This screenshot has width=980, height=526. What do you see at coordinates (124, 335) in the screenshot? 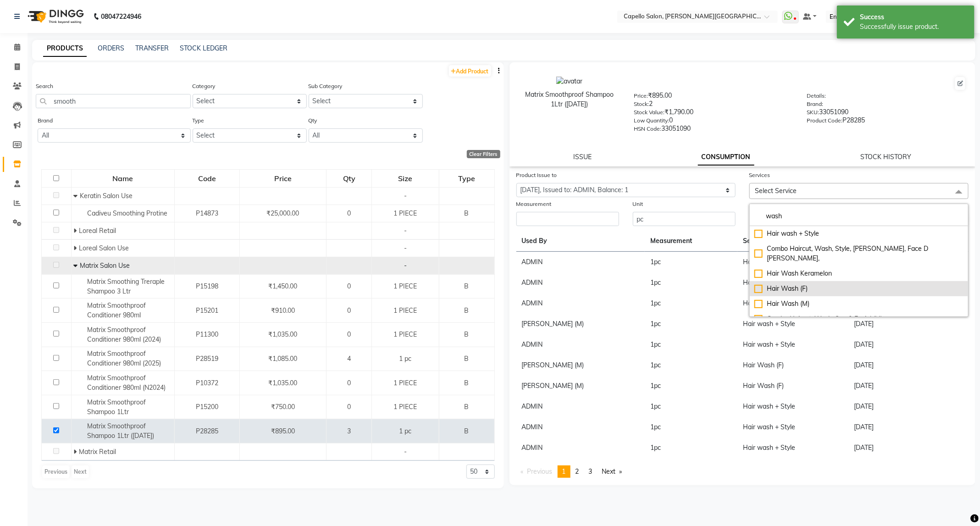
I see `span: Matrix Smoothproof Conditioner 980ml (2024)` at bounding box center [124, 335].